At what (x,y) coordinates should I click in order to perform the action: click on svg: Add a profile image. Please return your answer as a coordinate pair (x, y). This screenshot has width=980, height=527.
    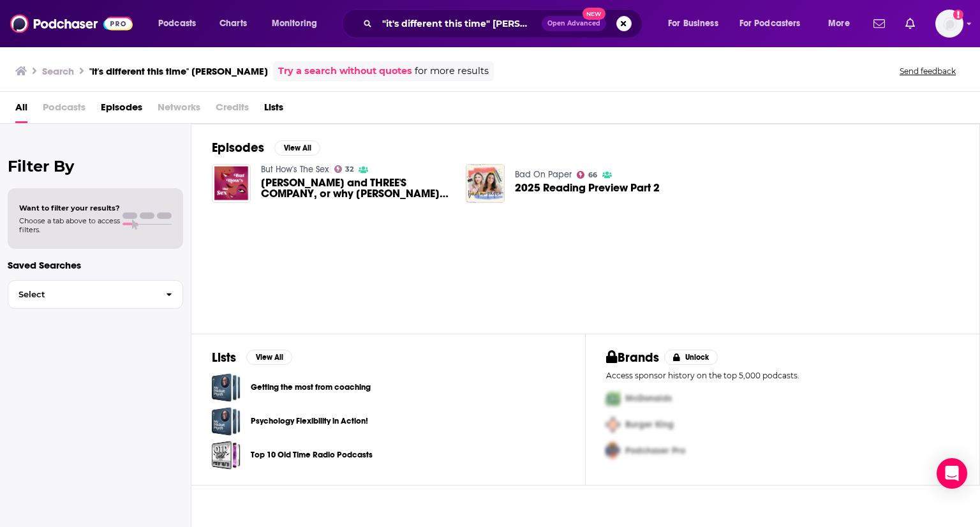
    Looking at the image, I should click on (958, 14).